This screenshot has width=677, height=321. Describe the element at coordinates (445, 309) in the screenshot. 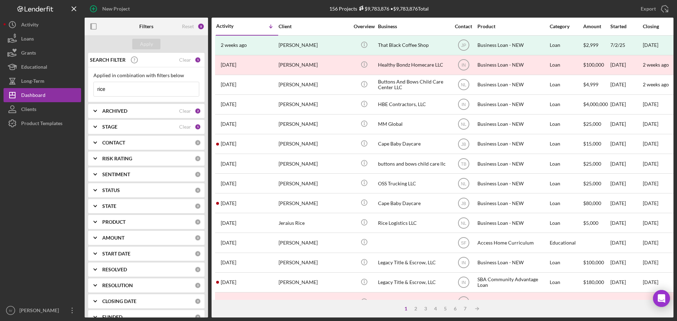

I see `div: 5` at that location.